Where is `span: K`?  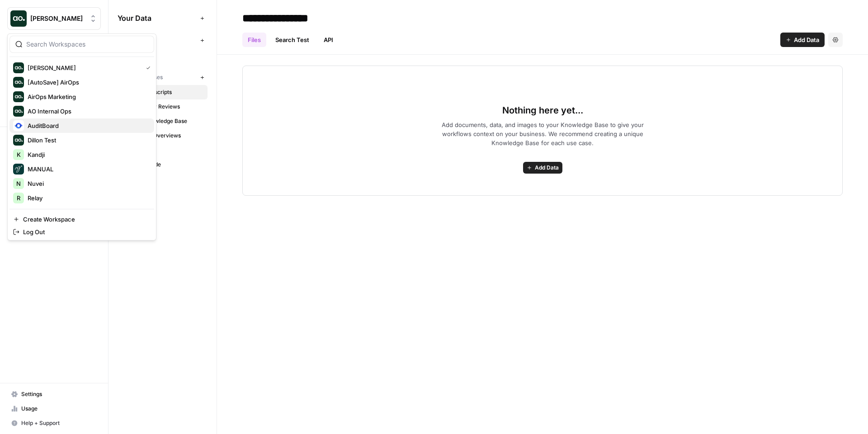
span: K is located at coordinates (19, 155).